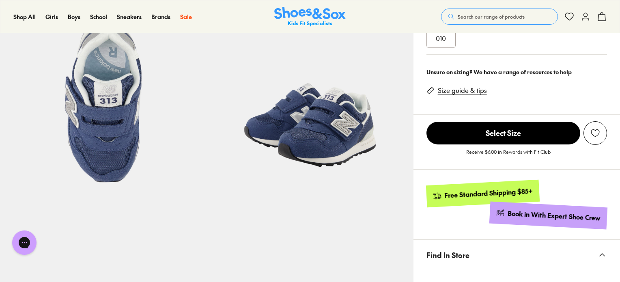 The height and width of the screenshot is (282, 620). Describe the element at coordinates (508, 155) in the screenshot. I see `p: Receive $6.00 in Rewards with Fit Club` at that location.